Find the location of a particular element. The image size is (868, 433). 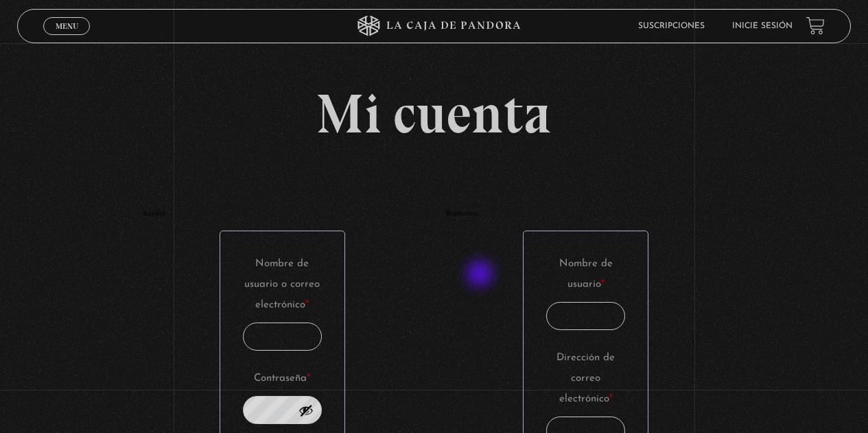

label: Nombre de usuario is located at coordinates (585, 275).